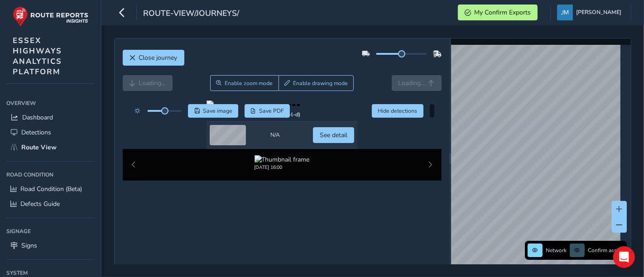 Image resolution: width=644 pixels, height=277 pixels. What do you see at coordinates (333, 135) in the screenshot?
I see `button: See detail` at bounding box center [333, 135].